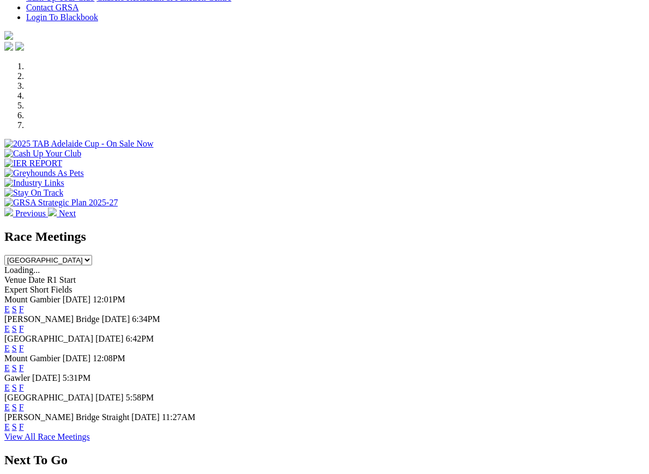 The height and width of the screenshot is (474, 649). I want to click on img: facebook.svg, so click(9, 46).